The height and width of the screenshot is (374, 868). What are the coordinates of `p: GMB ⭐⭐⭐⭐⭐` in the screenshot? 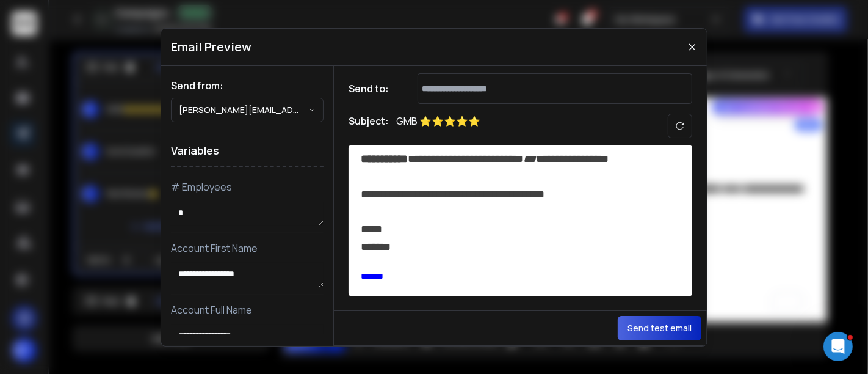 It's located at (438, 126).